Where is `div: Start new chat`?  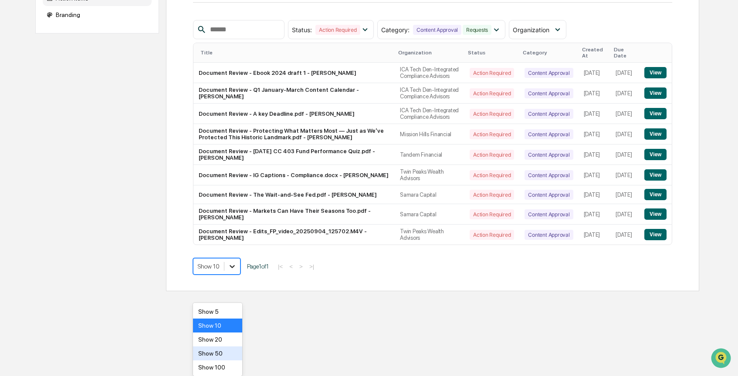 div: Start new chat is located at coordinates (86, 71).